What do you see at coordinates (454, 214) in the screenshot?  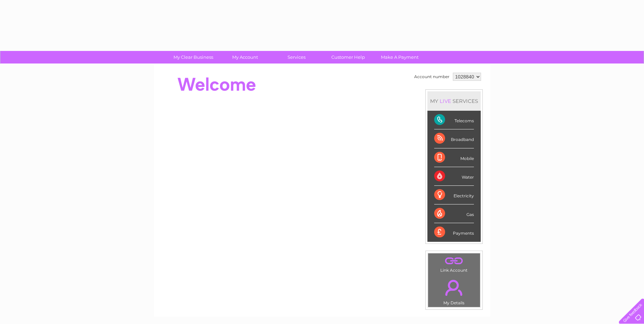 I see `div: Gas` at bounding box center [454, 214].